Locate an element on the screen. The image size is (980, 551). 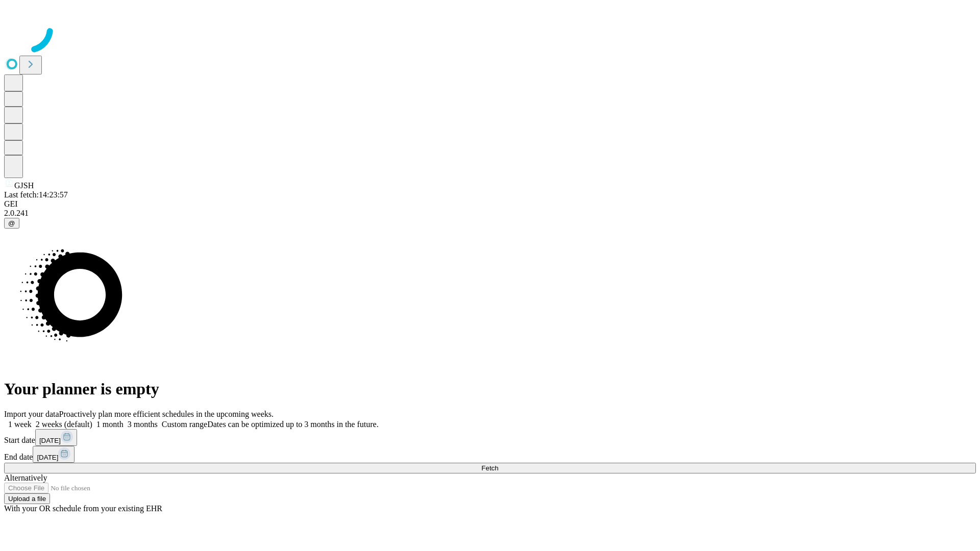
div: GEI is located at coordinates (490, 205).